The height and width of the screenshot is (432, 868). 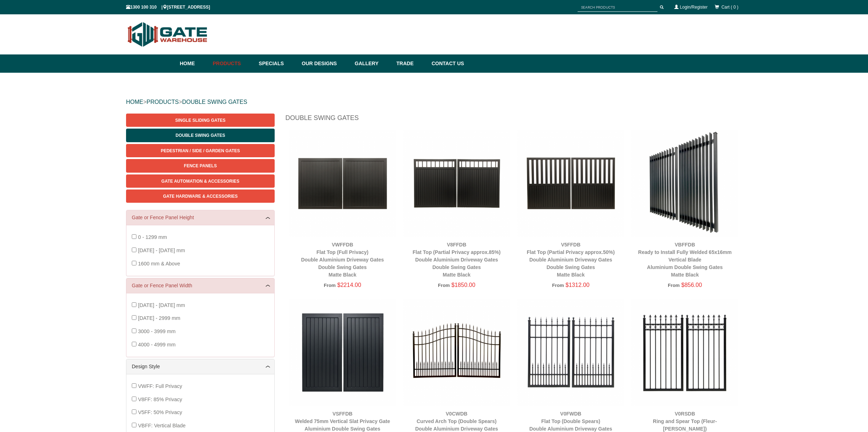 What do you see at coordinates (200, 286) in the screenshot?
I see `a: Gate or Fence Panel Width` at bounding box center [200, 286].